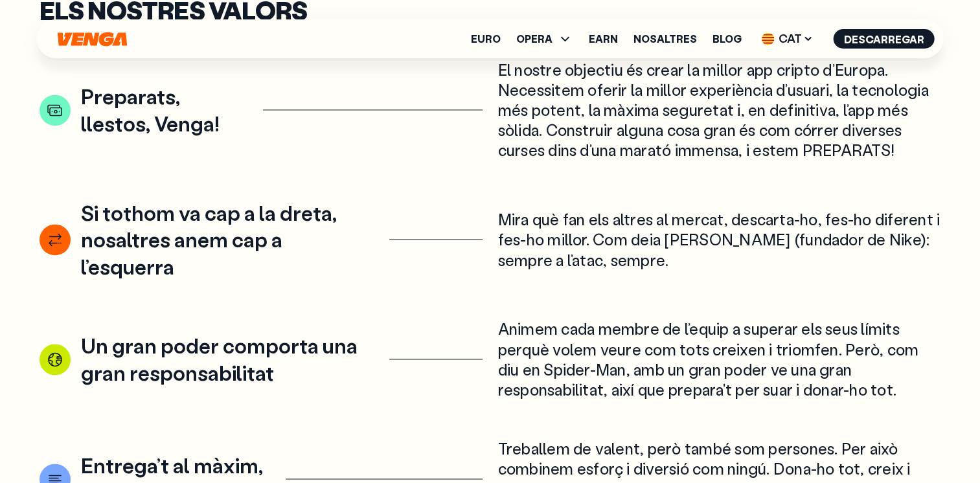 Image resolution: width=980 pixels, height=483 pixels. What do you see at coordinates (720, 240) in the screenshot?
I see `div: Mira què fan els altres al mercat, descarta-ho, fes-ho diferent i fes-ho millor. Com deia [PERSON...` at bounding box center [720, 240].